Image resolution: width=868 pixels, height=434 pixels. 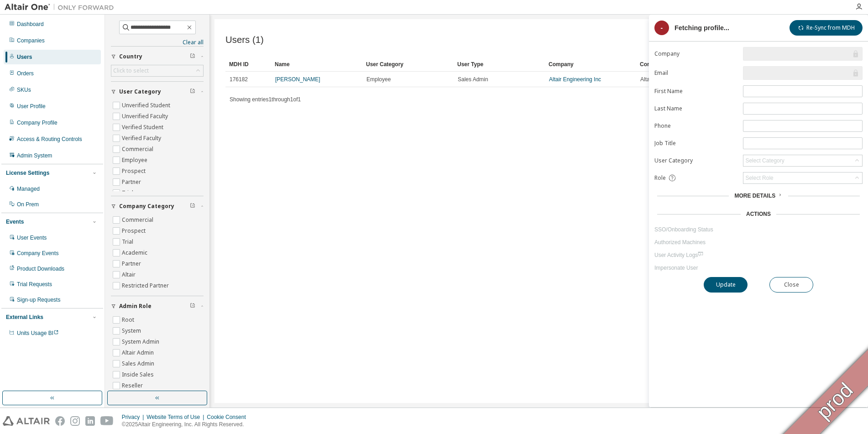 I want to click on div: Company Events, so click(x=38, y=253).